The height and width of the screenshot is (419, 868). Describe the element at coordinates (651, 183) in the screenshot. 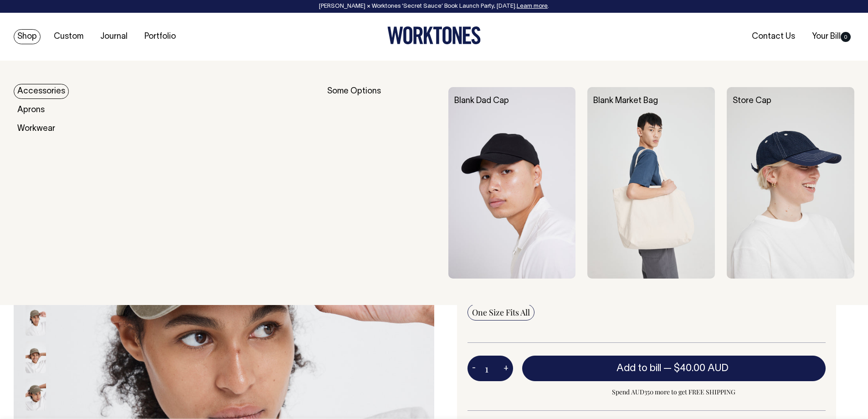

I see `img: Blank Market Bag` at that location.